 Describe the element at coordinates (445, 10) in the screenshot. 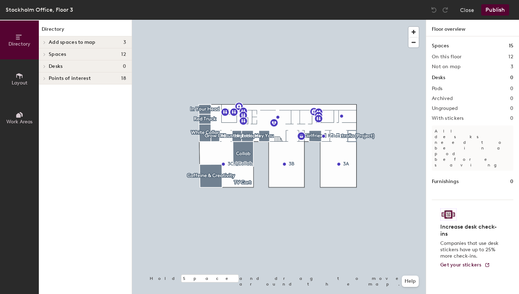

I see `img: Redo` at that location.